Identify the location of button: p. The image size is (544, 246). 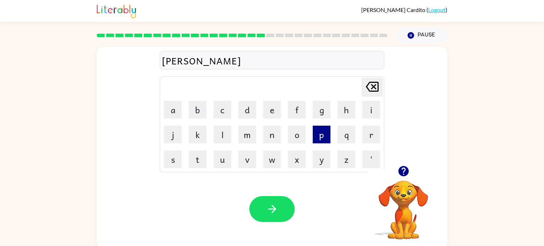
(321, 134).